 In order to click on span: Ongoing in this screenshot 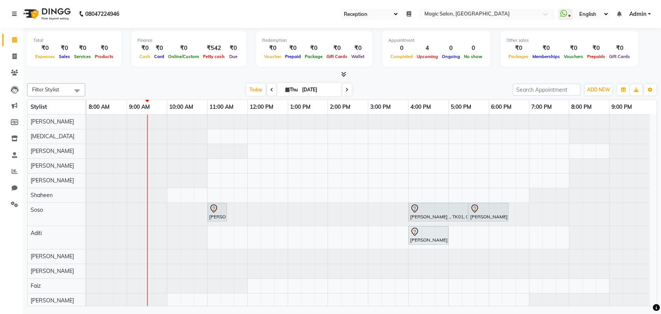, I will do `click(451, 57)`.